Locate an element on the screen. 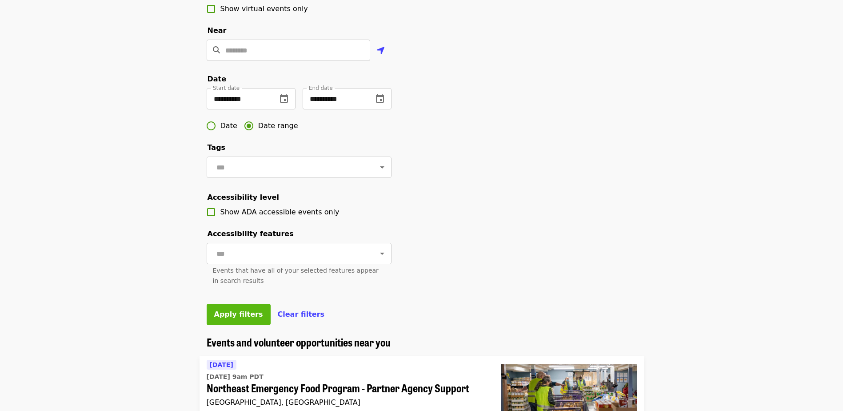 The height and width of the screenshot is (411, 843). span: Apply filters is located at coordinates (239, 314).